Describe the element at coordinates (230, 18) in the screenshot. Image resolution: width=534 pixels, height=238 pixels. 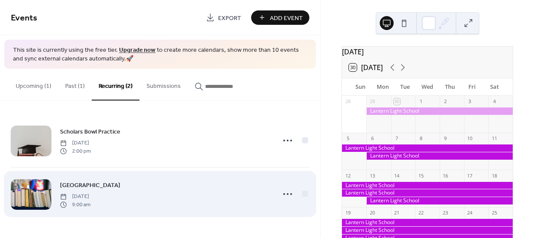
I see `span: Export` at that location.